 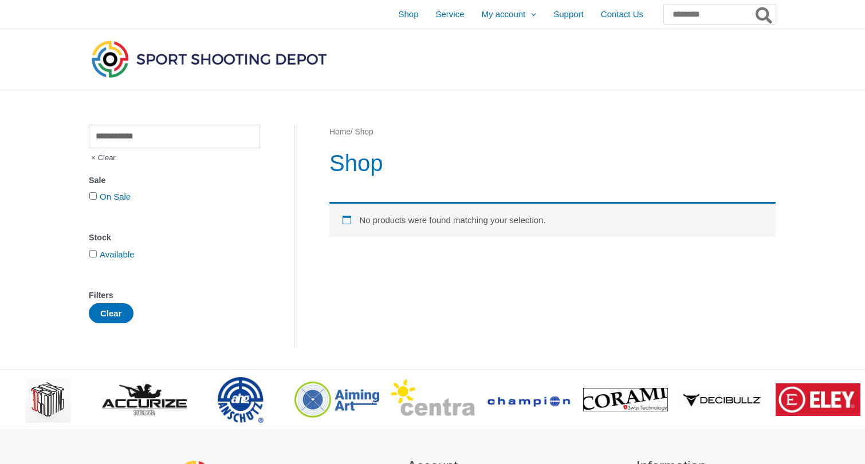 What do you see at coordinates (115, 196) in the screenshot?
I see `a: On Sale` at bounding box center [115, 196].